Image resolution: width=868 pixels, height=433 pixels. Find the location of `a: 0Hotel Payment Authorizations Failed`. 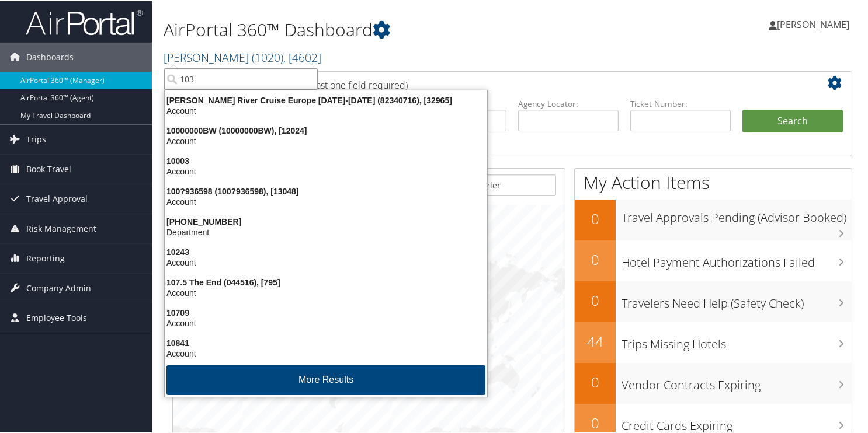

a: 0Hotel Payment Authorizations Failed is located at coordinates (713, 260).